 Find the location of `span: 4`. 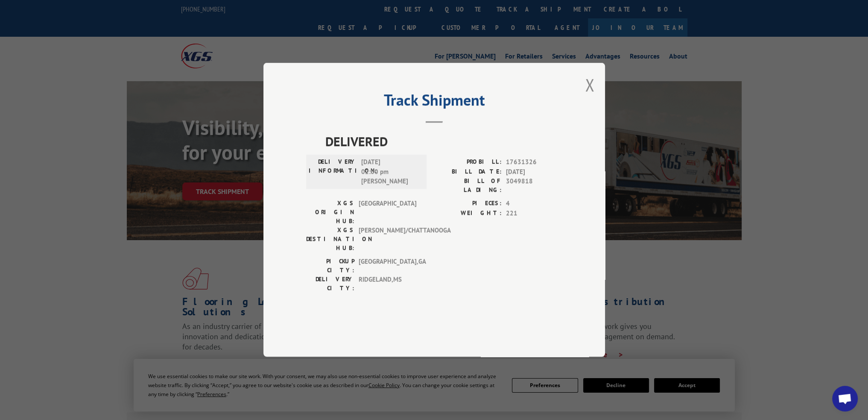

span: 4 is located at coordinates (534, 204).